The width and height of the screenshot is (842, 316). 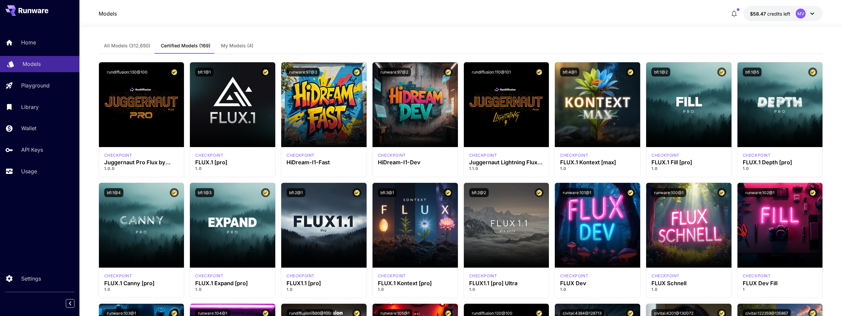 What do you see at coordinates (507, 283) in the screenshot?
I see `div: FLUX1.1 [pro] Ultra` at bounding box center [507, 283].